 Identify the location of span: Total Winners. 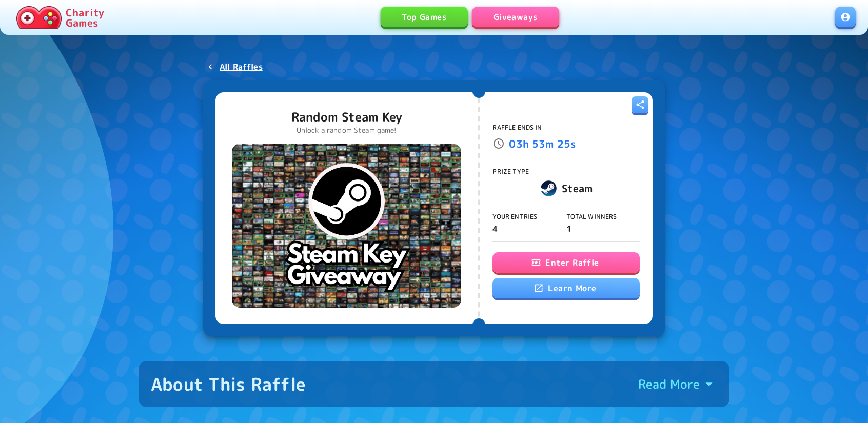
(591, 216).